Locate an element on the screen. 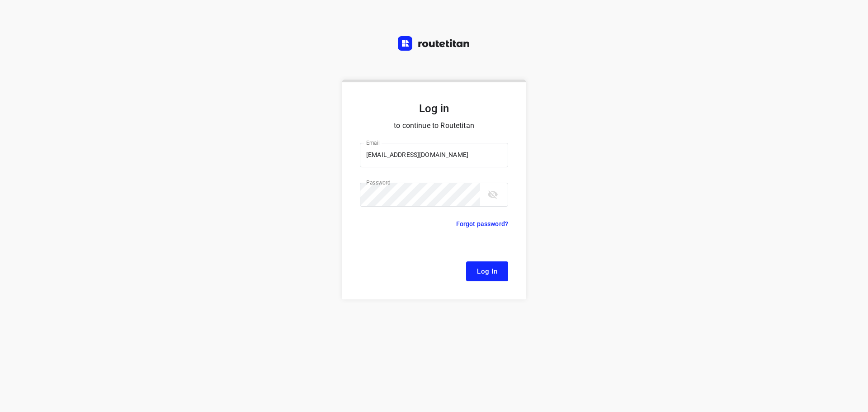 The image size is (868, 412). p: to continue to Routetitan is located at coordinates (434, 126).